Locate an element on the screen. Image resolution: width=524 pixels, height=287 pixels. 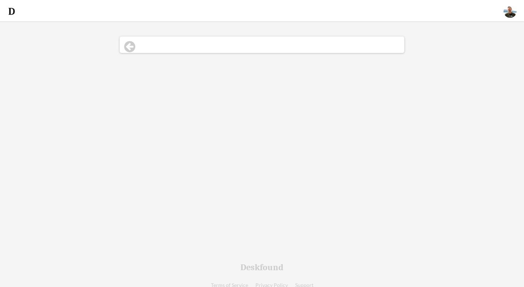
div: Deskfound is located at coordinates (262, 267).